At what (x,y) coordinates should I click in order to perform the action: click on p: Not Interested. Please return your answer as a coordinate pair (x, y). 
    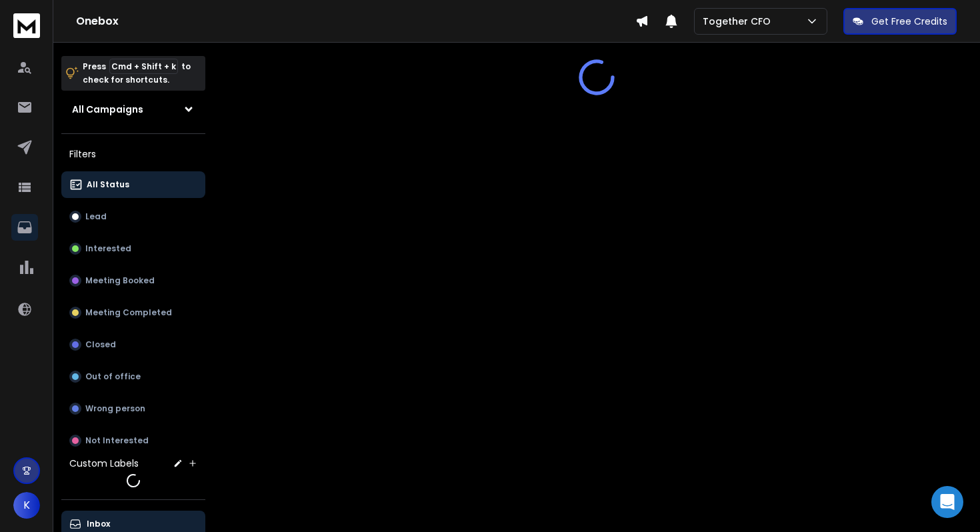
    Looking at the image, I should click on (117, 440).